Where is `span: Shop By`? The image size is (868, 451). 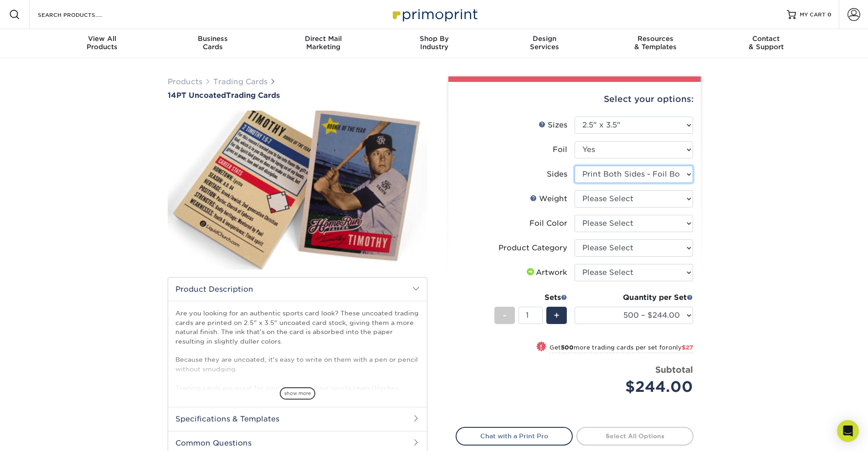 span: Shop By is located at coordinates (434, 39).